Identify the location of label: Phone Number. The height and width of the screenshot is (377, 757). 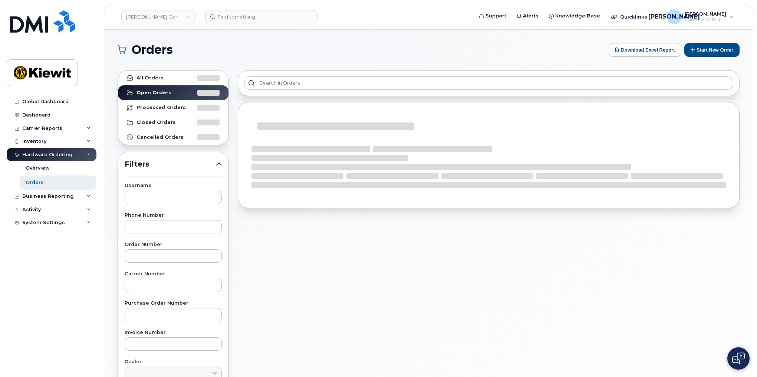
(173, 215).